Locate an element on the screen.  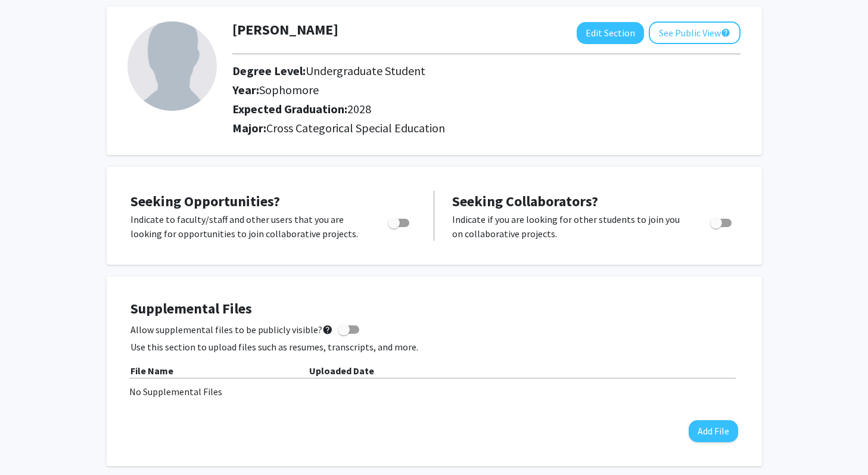
h4: Supplemental Files is located at coordinates (434, 309).